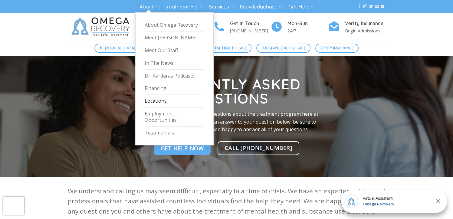  What do you see at coordinates (183, 7) in the screenshot?
I see `a: Treatment For` at bounding box center [183, 7].